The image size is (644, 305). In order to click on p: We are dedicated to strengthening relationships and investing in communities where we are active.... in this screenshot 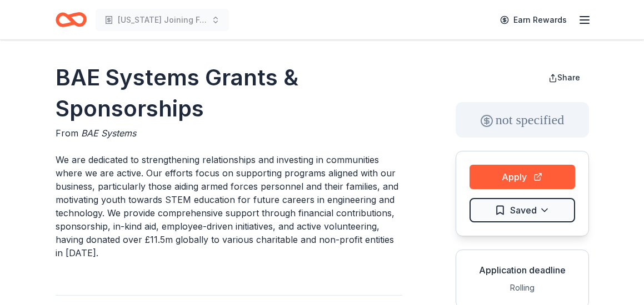, I will do `click(229, 207)`.